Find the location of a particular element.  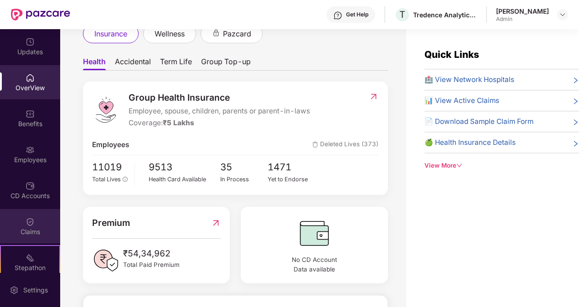

span: wellness is located at coordinates (170, 34).